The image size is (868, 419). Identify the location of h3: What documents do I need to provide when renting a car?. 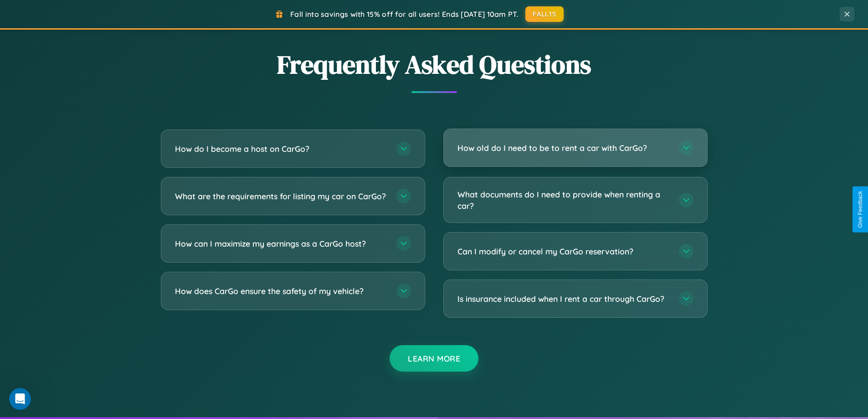
(563, 200).